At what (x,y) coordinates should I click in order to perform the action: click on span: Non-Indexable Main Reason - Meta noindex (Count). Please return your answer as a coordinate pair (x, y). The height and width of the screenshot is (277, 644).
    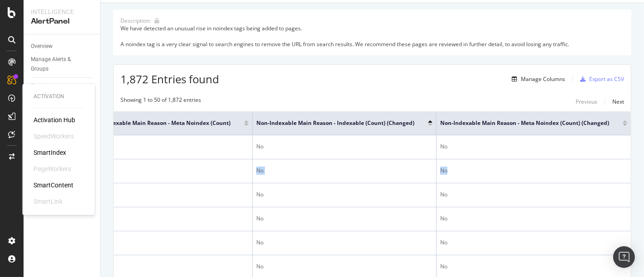
    Looking at the image, I should click on (160, 123).